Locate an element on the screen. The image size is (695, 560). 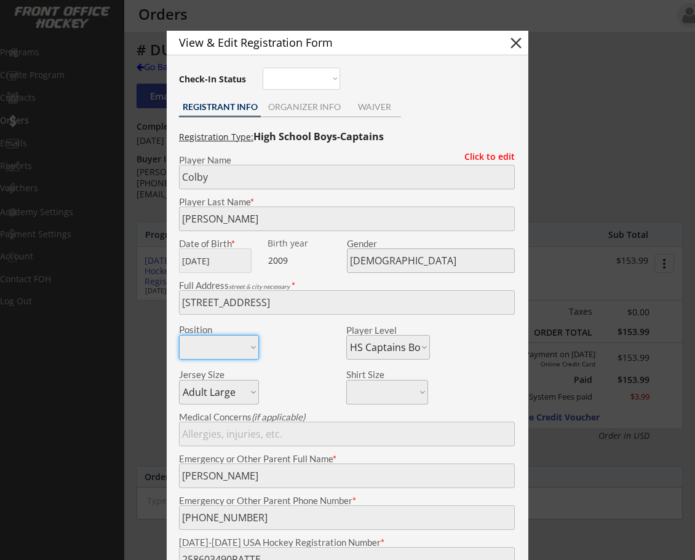
div: We are transitioning the system to collect and store date of birth instead of just birth year to ... is located at coordinates (306, 244).